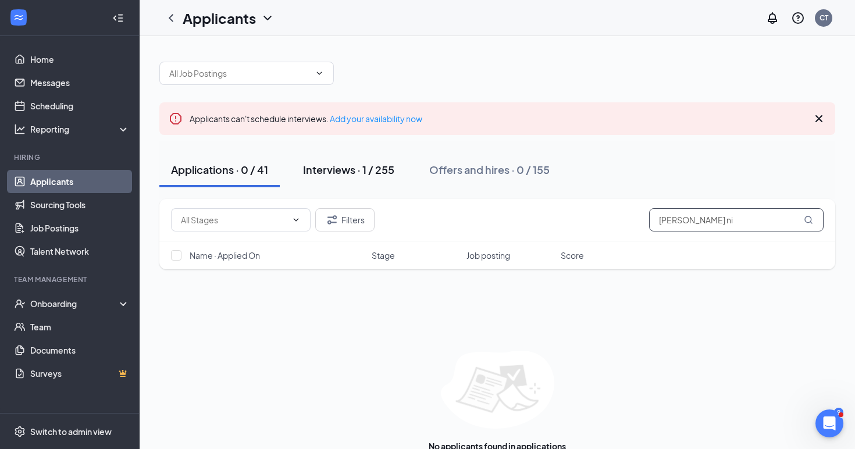 This screenshot has height=449, width=855. I want to click on span: Score, so click(572, 255).